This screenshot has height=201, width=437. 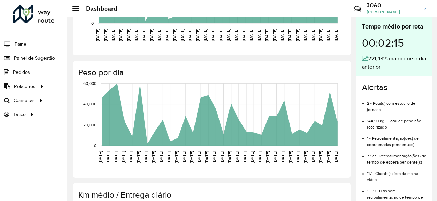 I want to click on li: 7327 - Retroalimentação(ões) de tempo de espera pendente(s), so click(x=397, y=156).